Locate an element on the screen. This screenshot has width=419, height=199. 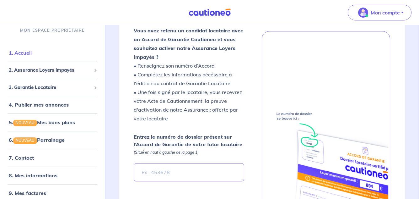
em: (Situé en haut à gauche de la page 1) is located at coordinates (166, 152).